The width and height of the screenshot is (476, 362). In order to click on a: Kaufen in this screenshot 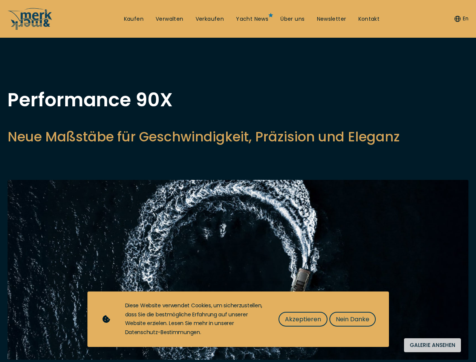, I will do `click(134, 19)`.